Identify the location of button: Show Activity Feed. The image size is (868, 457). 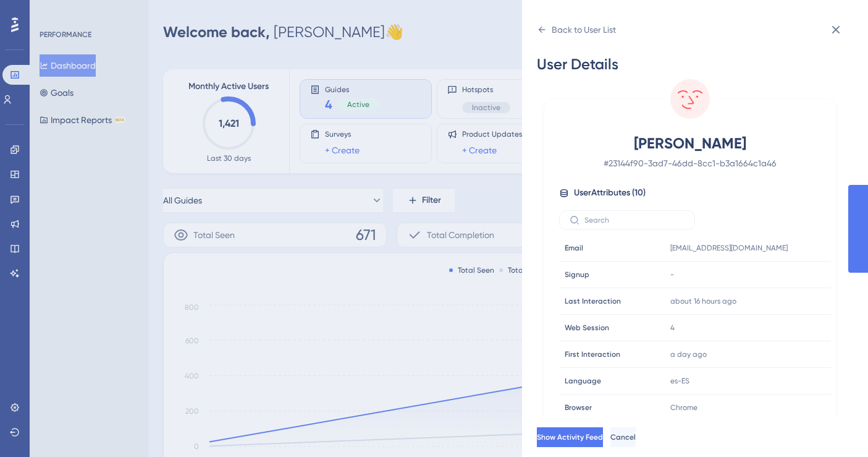
(569, 437).